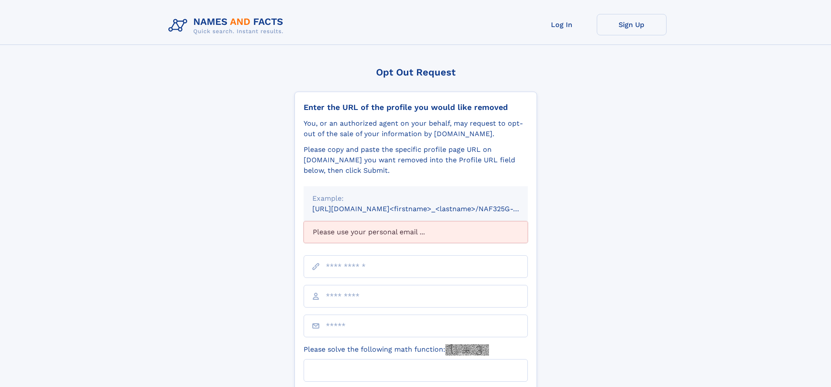 Image resolution: width=831 pixels, height=387 pixels. Describe the element at coordinates (632, 24) in the screenshot. I see `a: Sign Up` at that location.